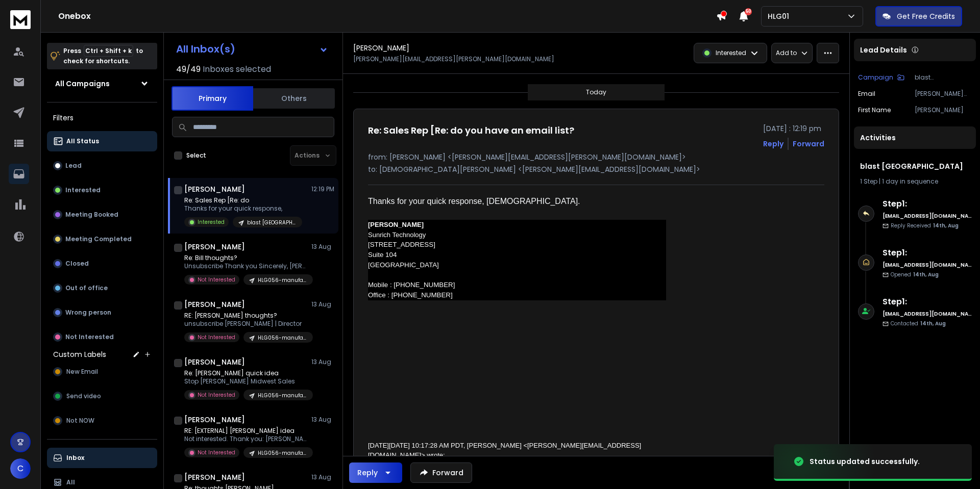  I want to click on p: All, so click(71, 483).